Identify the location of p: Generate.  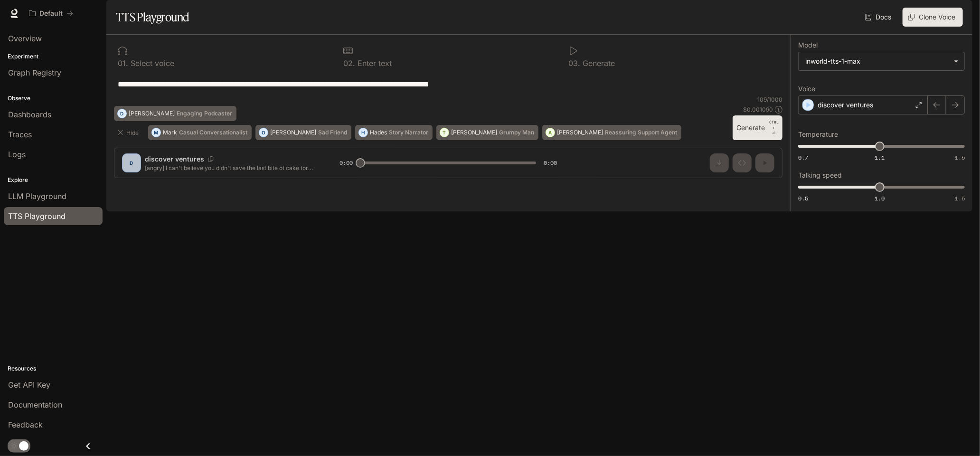
(598, 63).